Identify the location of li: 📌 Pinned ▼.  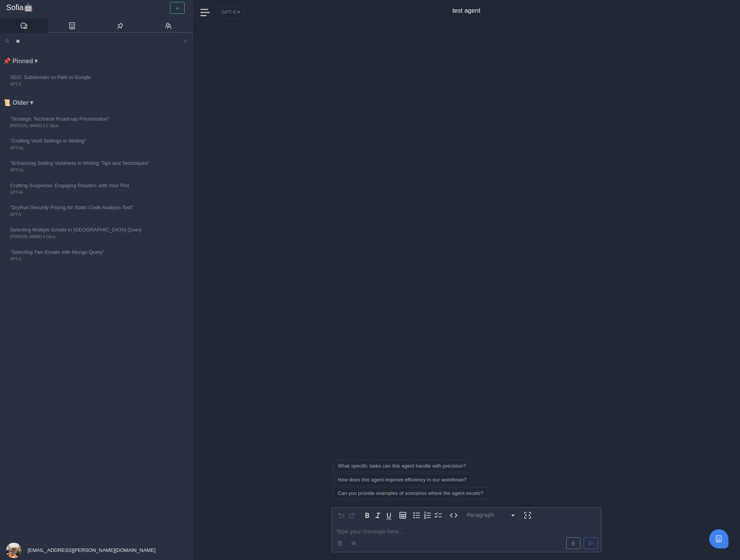
(98, 61).